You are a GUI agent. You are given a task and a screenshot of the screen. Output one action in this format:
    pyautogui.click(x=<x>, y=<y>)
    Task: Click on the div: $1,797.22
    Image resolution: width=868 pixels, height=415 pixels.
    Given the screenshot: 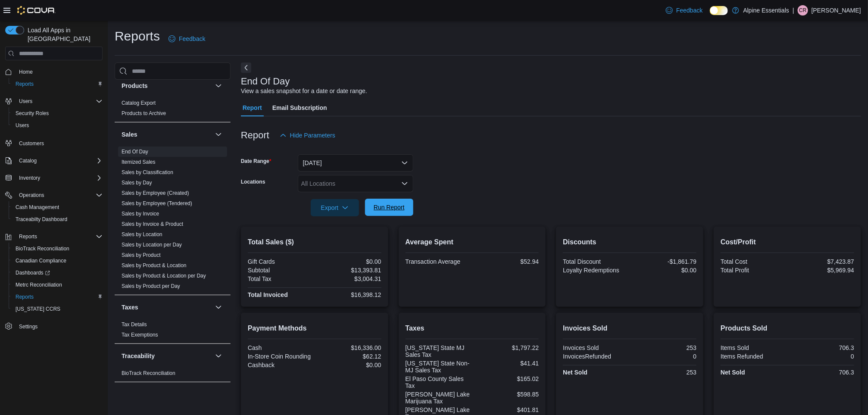 What is the action you would take?
    pyautogui.click(x=506, y=347)
    